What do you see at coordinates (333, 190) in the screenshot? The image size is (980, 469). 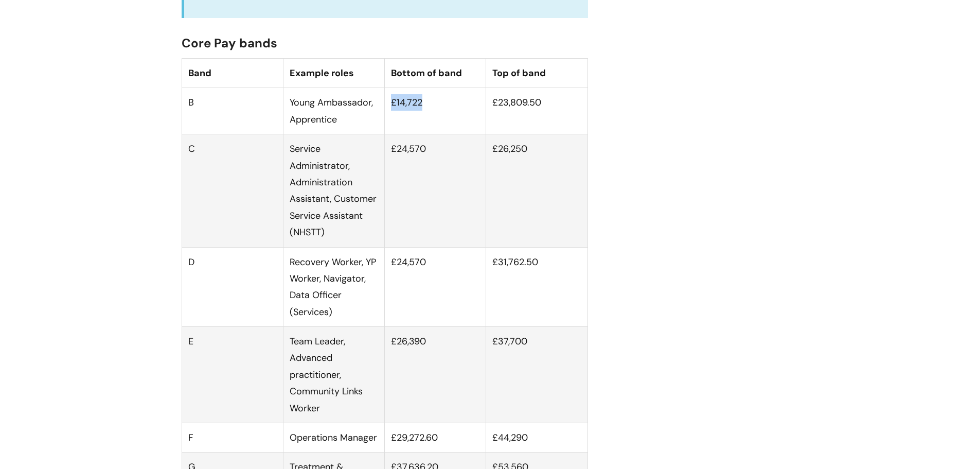 I see `td: Service Administrator, Administration Assistant, Customer Service Assistant (NHSTT)` at bounding box center [333, 190].